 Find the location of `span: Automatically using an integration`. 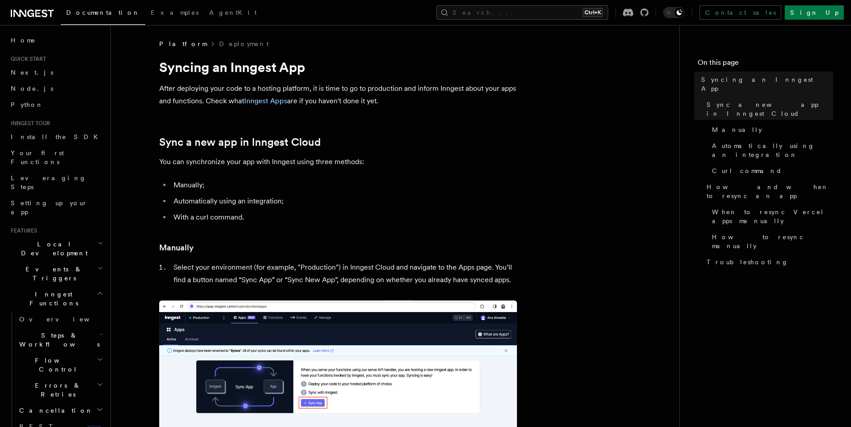

span: Automatically using an integration is located at coordinates (772, 150).